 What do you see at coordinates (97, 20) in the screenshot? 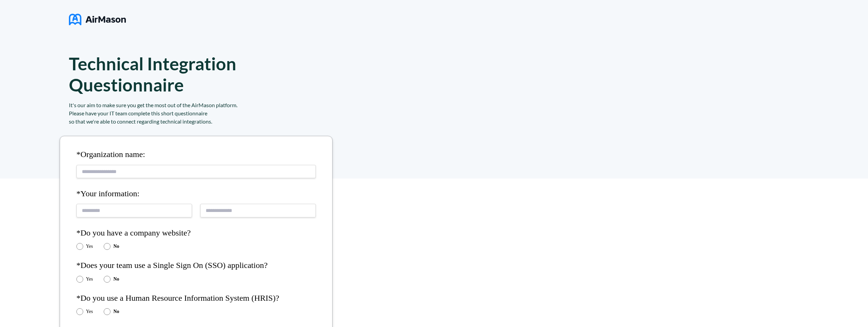
I see `img: logo` at bounding box center [97, 20].